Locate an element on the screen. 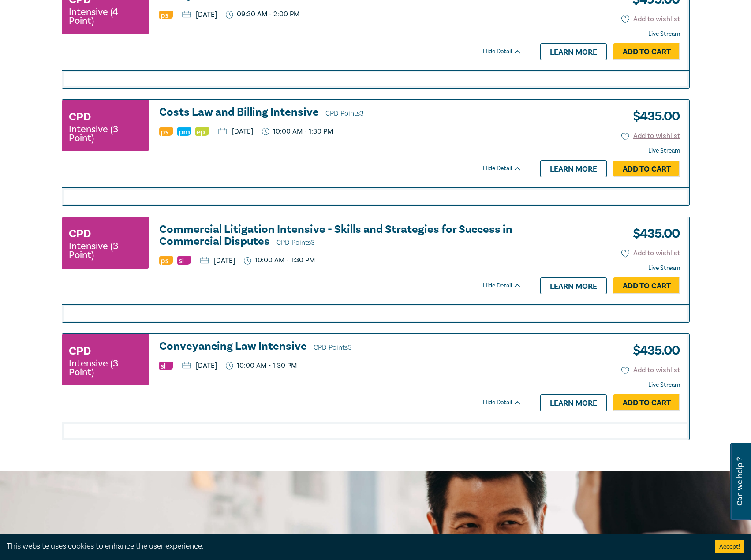 This screenshot has width=751, height=560. div: This website uses cookies to enhance the user experience. is located at coordinates (354, 546).